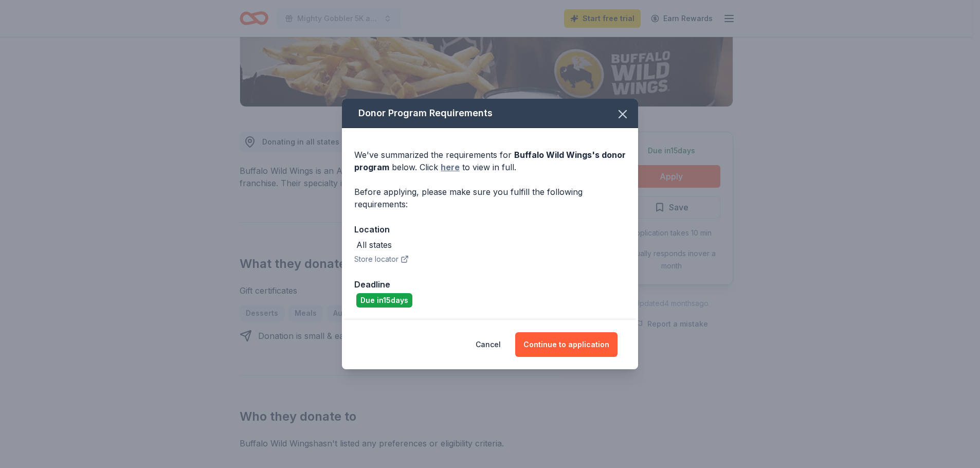 The height and width of the screenshot is (468, 980). Describe the element at coordinates (490, 161) in the screenshot. I see `div: We've summarized the requirements for below. Click to view in full.` at that location.